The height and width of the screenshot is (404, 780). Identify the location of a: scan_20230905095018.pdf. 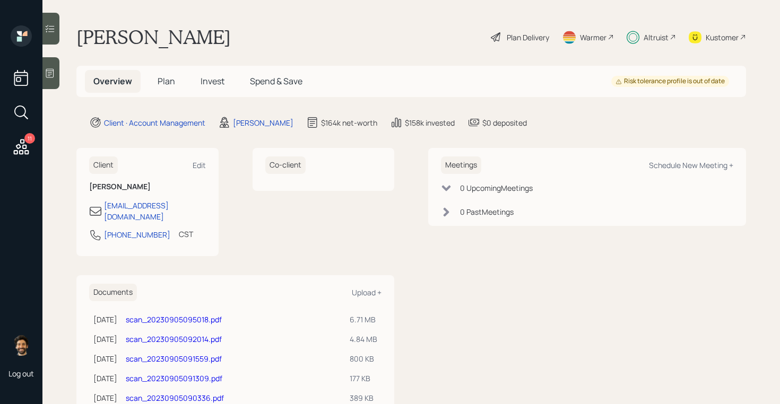
(174, 319).